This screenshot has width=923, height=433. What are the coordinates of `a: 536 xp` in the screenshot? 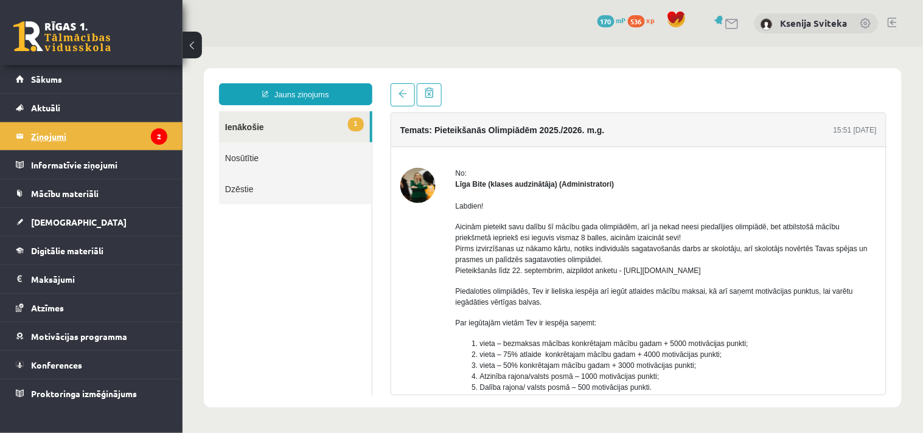 It's located at (644, 20).